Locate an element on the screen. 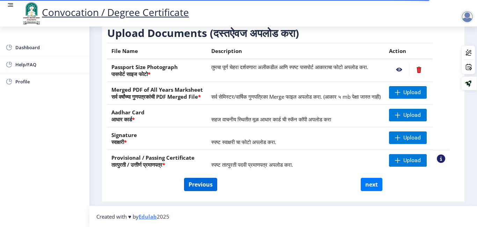  th: Passport Size Photograph पासपोर्ट साइज फोटो is located at coordinates (157, 71).